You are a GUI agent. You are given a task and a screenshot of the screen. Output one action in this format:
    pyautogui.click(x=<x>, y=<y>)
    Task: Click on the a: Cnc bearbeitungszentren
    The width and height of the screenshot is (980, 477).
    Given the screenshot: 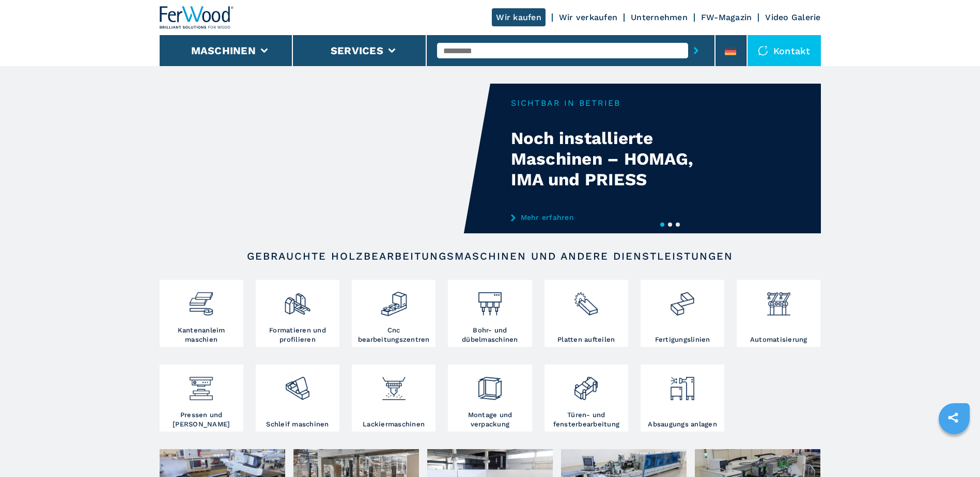 What is the action you would take?
    pyautogui.click(x=393, y=314)
    